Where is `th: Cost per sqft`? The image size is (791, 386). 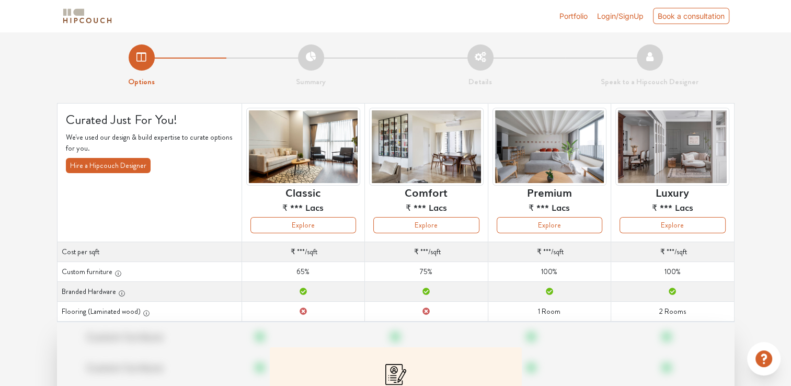
th: Cost per sqft is located at coordinates (149, 252).